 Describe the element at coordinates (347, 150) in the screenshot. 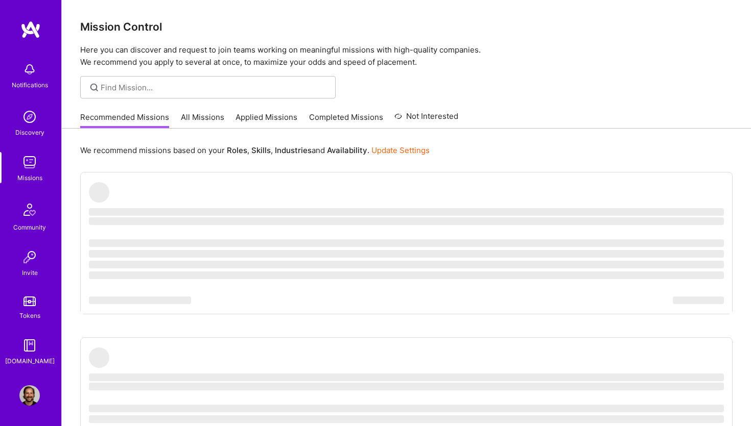

I see `b: Availability` at that location.